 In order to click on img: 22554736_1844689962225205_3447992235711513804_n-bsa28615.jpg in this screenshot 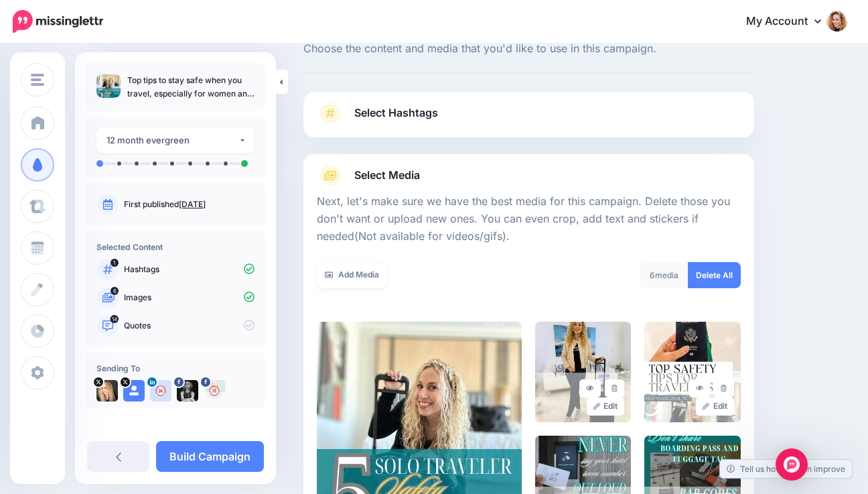, I will do `click(187, 391)`.